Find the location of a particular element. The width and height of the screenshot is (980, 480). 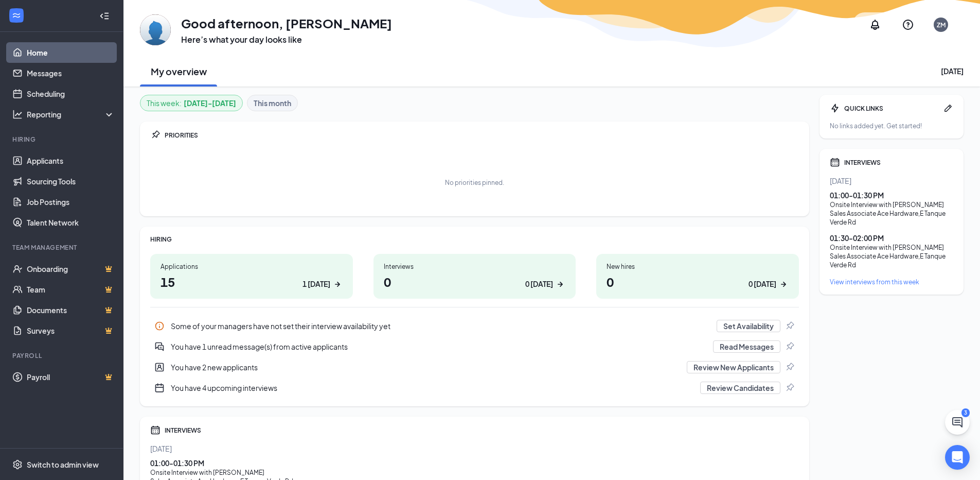

div: Reporting is located at coordinates (71, 114).